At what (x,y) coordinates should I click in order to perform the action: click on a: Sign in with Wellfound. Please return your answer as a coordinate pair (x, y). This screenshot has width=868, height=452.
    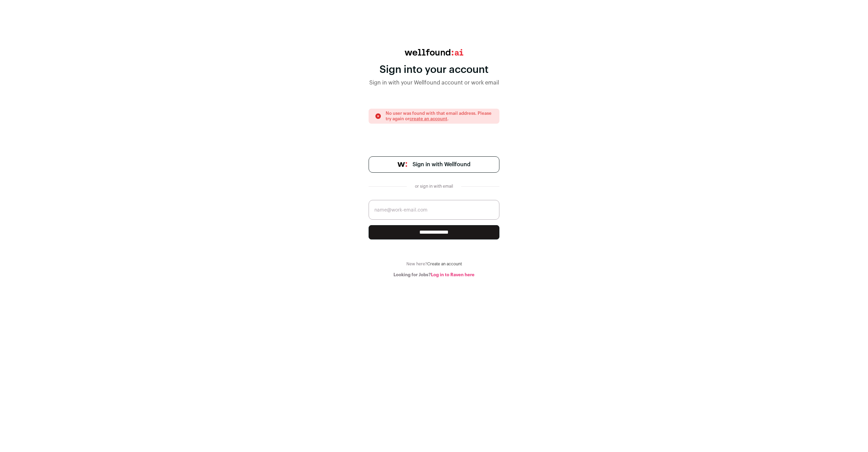
    Looking at the image, I should click on (434, 165).